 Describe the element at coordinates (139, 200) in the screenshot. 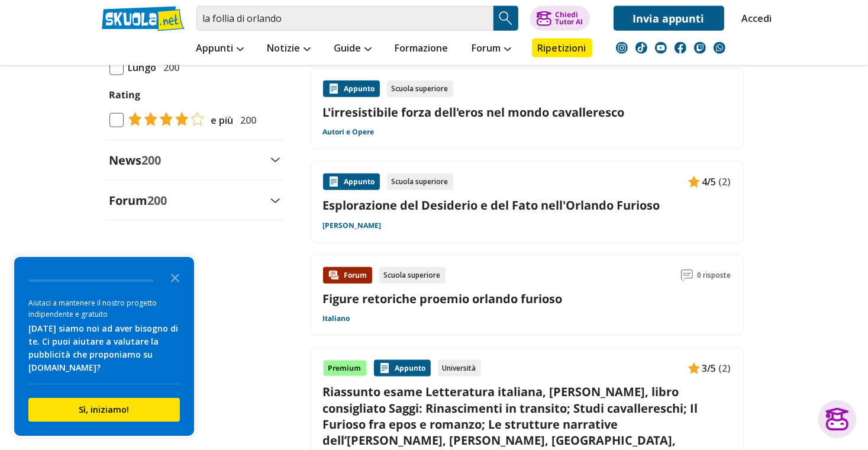

I see `label: Forum` at that location.